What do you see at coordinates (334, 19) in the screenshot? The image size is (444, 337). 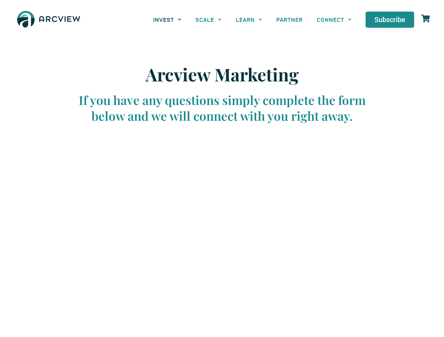 I see `a: CONNECT` at bounding box center [334, 19].